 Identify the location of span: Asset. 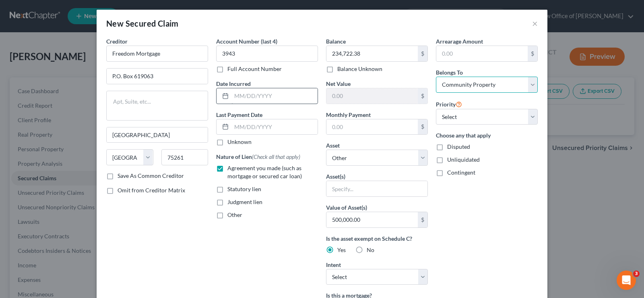
(333, 145).